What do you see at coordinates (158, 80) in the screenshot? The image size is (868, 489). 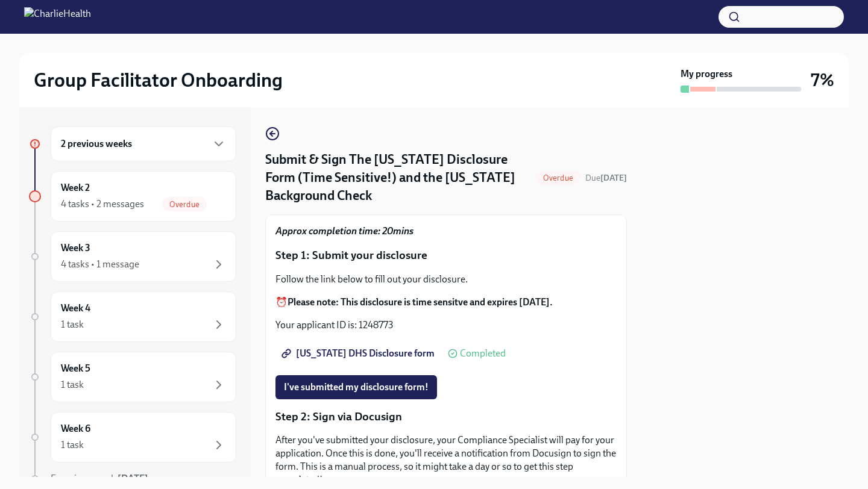 I see `h2: Group Facilitator Onboarding` at bounding box center [158, 80].